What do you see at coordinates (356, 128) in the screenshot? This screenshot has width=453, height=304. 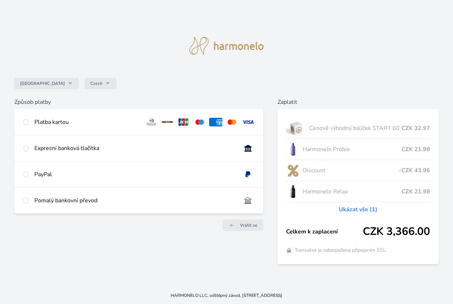 I see `span: Cenově výhodný balíček START 60` at bounding box center [356, 128].